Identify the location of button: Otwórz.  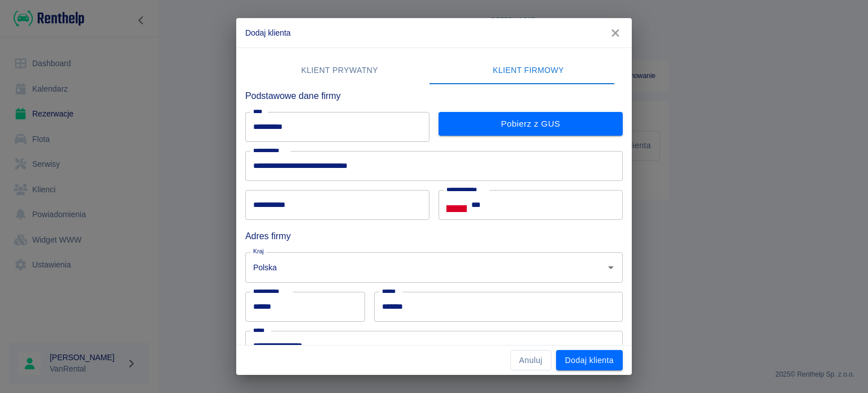
(611, 268).